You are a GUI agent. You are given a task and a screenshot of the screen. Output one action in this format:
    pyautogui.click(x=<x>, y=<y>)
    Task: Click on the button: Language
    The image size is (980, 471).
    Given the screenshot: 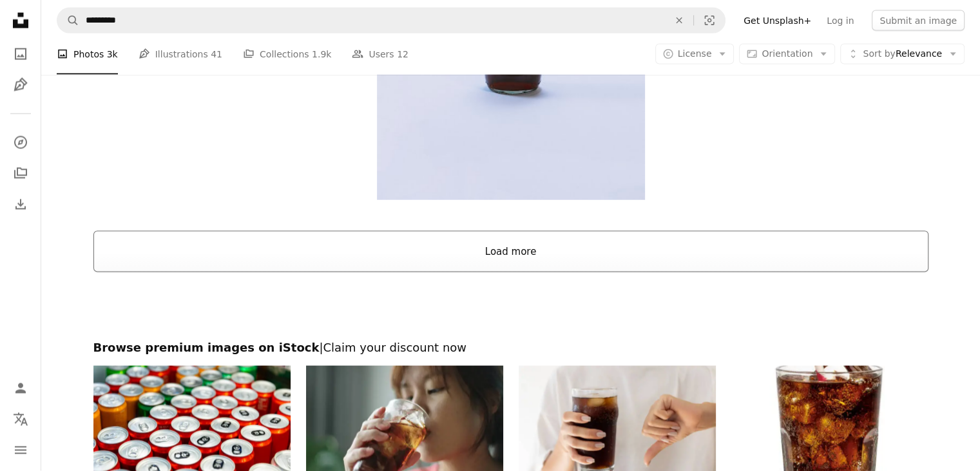 What is the action you would take?
    pyautogui.click(x=21, y=419)
    